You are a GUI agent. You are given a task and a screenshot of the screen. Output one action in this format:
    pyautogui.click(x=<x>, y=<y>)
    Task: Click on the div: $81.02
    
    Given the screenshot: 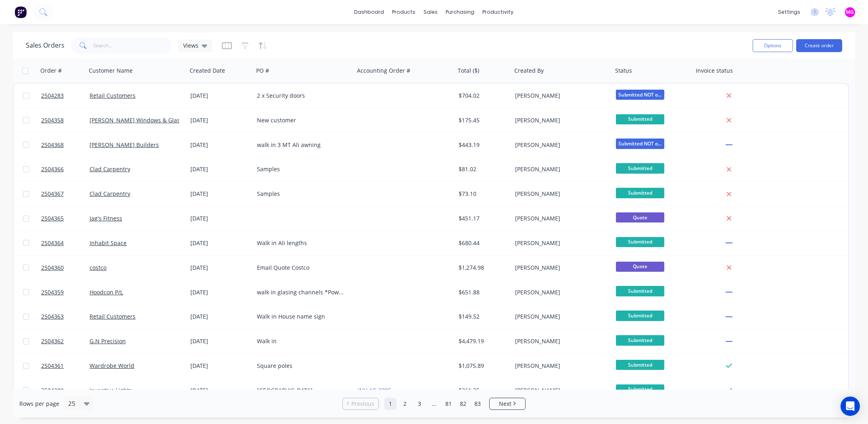 What is the action you would take?
    pyautogui.click(x=482, y=169)
    